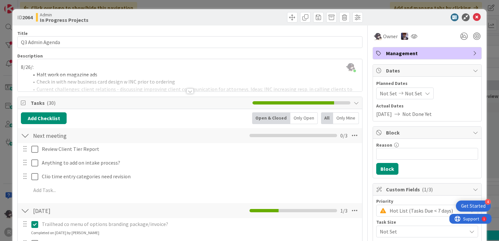 This screenshot has width=499, height=241. I want to click on span: Block, so click(428, 133).